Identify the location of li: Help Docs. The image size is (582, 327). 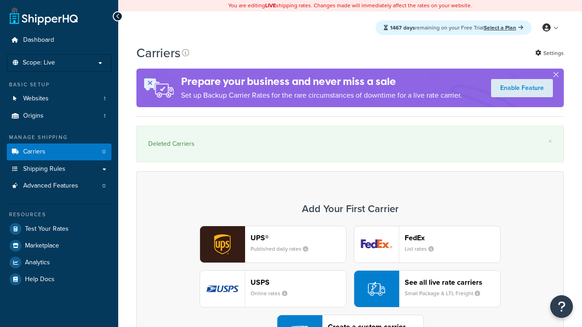
(59, 280).